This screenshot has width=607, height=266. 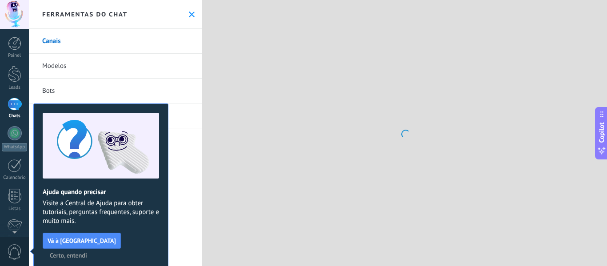 I want to click on h2: Ferramentas do chat, so click(x=85, y=14).